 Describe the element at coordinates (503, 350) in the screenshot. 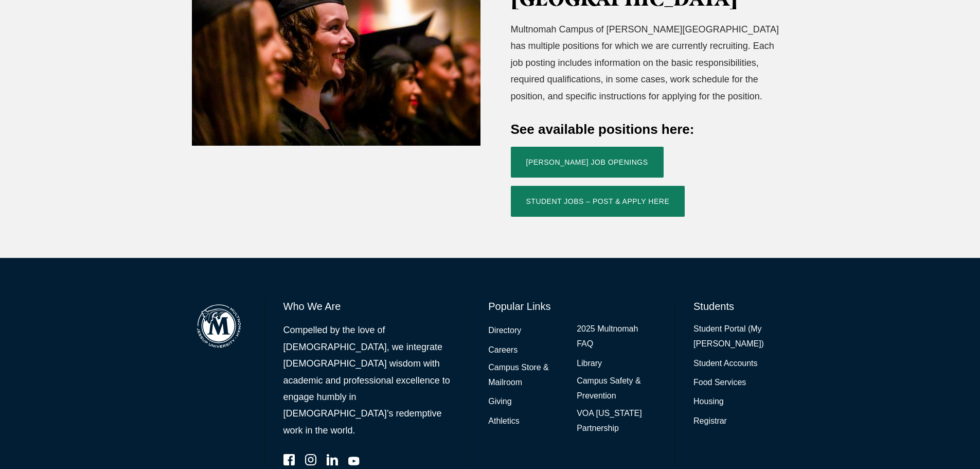

I see `a: Careers` at that location.